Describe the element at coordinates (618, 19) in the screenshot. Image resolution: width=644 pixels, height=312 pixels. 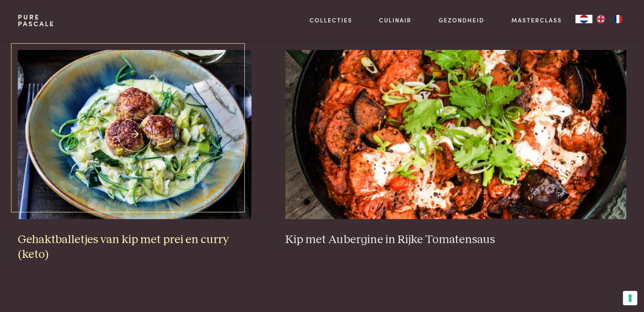
I see `a: FR` at that location.